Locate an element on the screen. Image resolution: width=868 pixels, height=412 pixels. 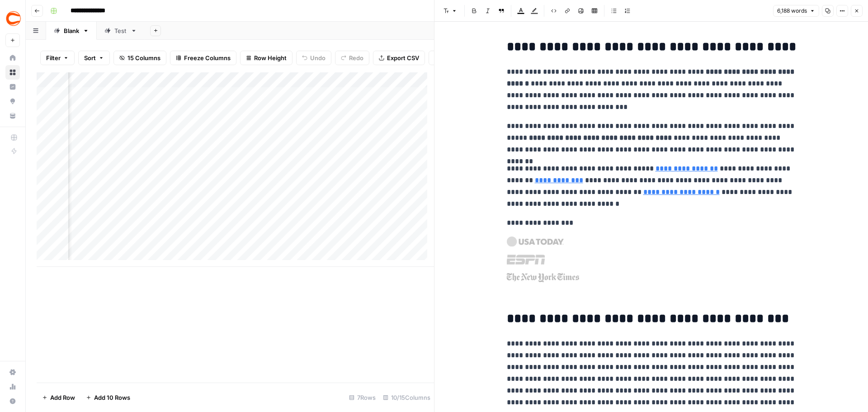
span: Add 10 Rows is located at coordinates (112, 398).